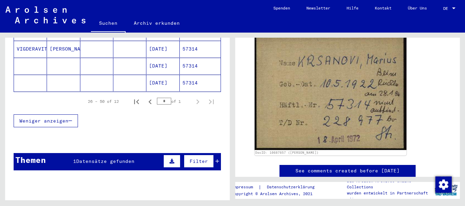  What do you see at coordinates (156, 23) in the screenshot?
I see `a: Archiv erkunden` at bounding box center [156, 23].